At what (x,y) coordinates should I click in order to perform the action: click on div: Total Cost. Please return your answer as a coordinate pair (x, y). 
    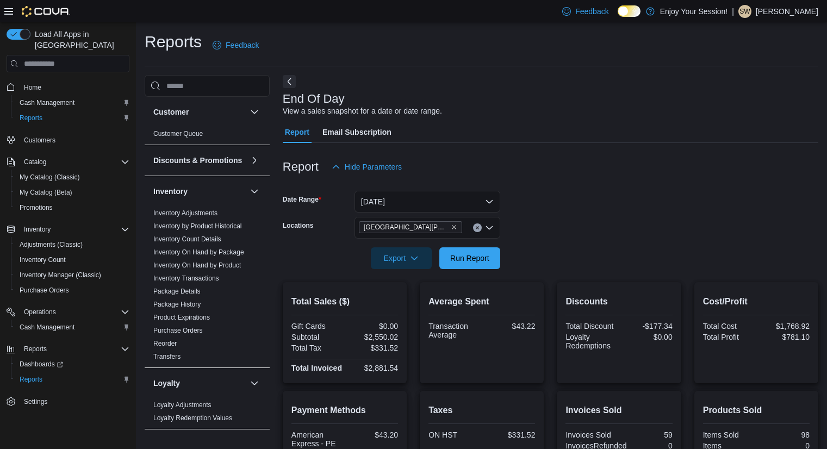
    Looking at the image, I should click on (729, 326).